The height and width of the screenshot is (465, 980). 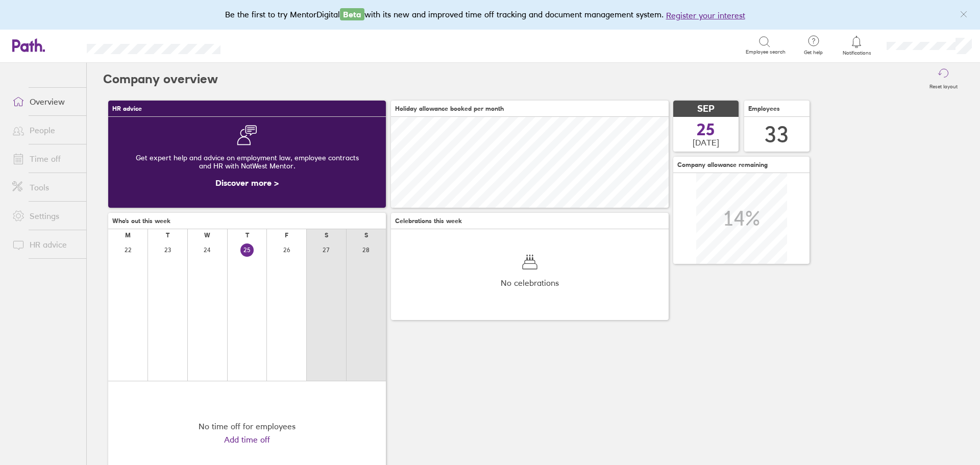 What do you see at coordinates (428, 221) in the screenshot?
I see `span: Celebrations this week` at bounding box center [428, 221].